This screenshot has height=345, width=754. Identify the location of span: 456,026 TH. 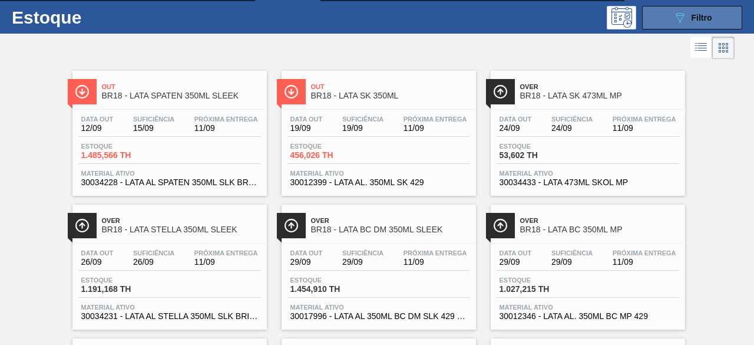
(332, 155).